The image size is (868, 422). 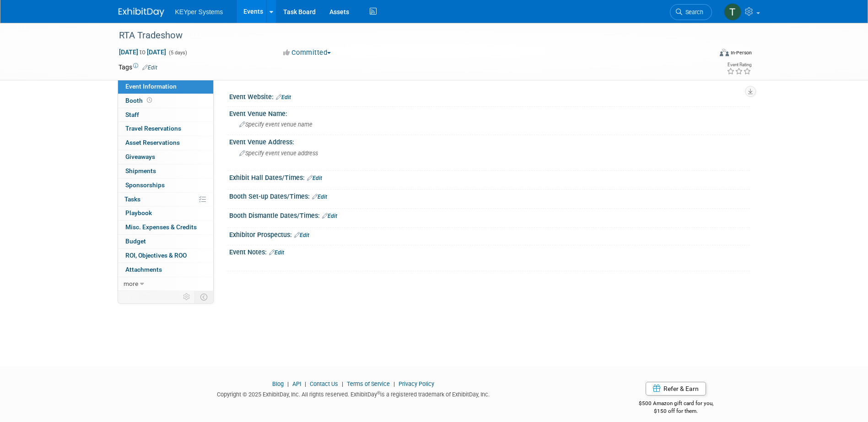 I want to click on div: In-Person, so click(x=741, y=52).